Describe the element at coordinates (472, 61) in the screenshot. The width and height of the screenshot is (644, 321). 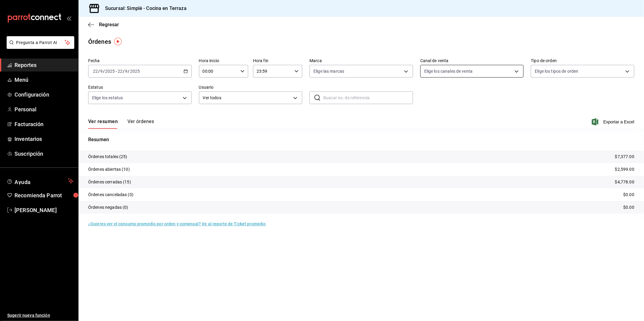
I see `label: Canal de venta` at that location.